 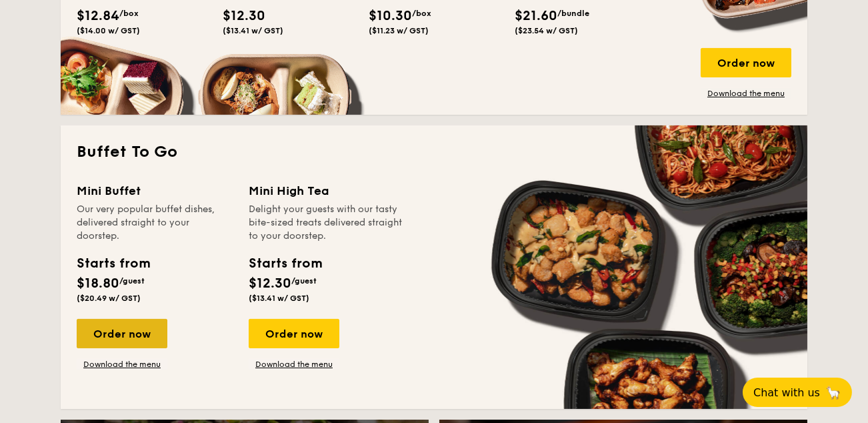 What do you see at coordinates (434, 152) in the screenshot?
I see `h2: Buffet To Go` at bounding box center [434, 152].